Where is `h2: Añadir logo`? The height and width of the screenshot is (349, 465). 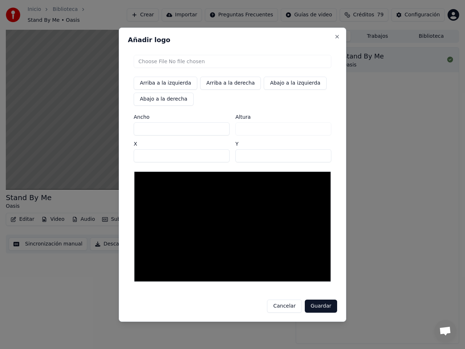
h2: Añadir logo is located at coordinates (233, 40).